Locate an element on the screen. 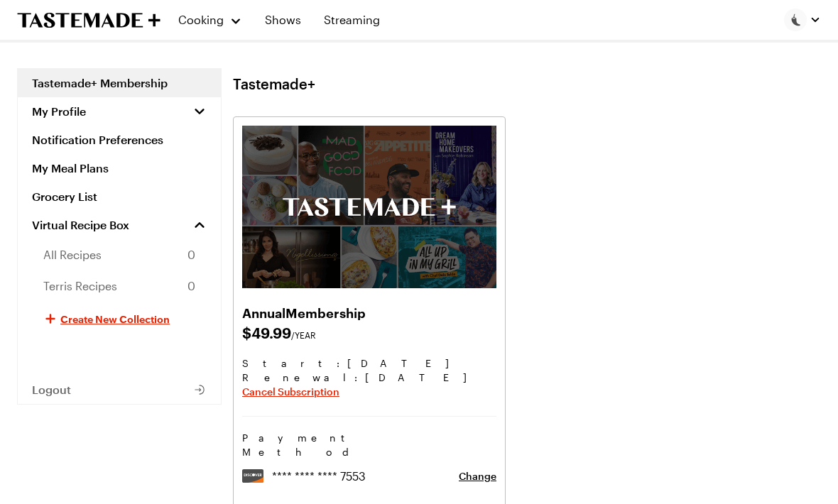 The height and width of the screenshot is (504, 838). span: Virtual Recipe Box is located at coordinates (81, 225).